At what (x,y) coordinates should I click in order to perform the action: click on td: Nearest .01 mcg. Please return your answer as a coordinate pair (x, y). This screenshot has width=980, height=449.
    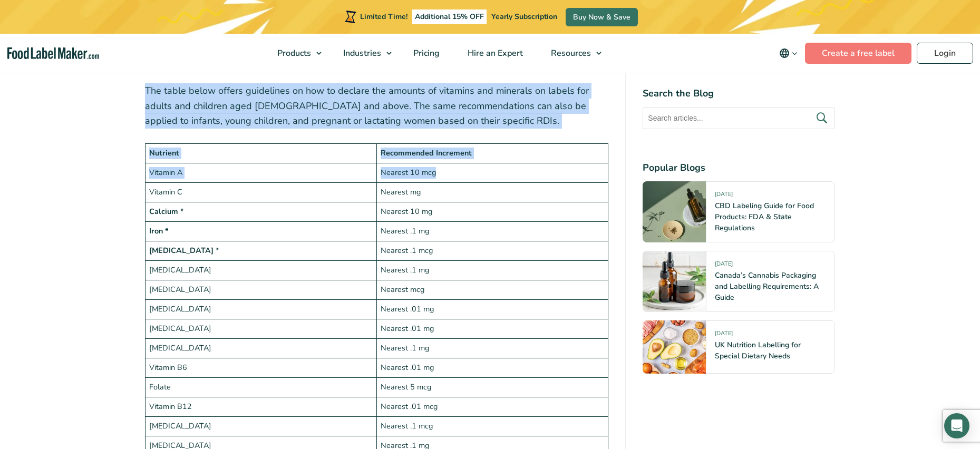
    Looking at the image, I should click on (492, 406).